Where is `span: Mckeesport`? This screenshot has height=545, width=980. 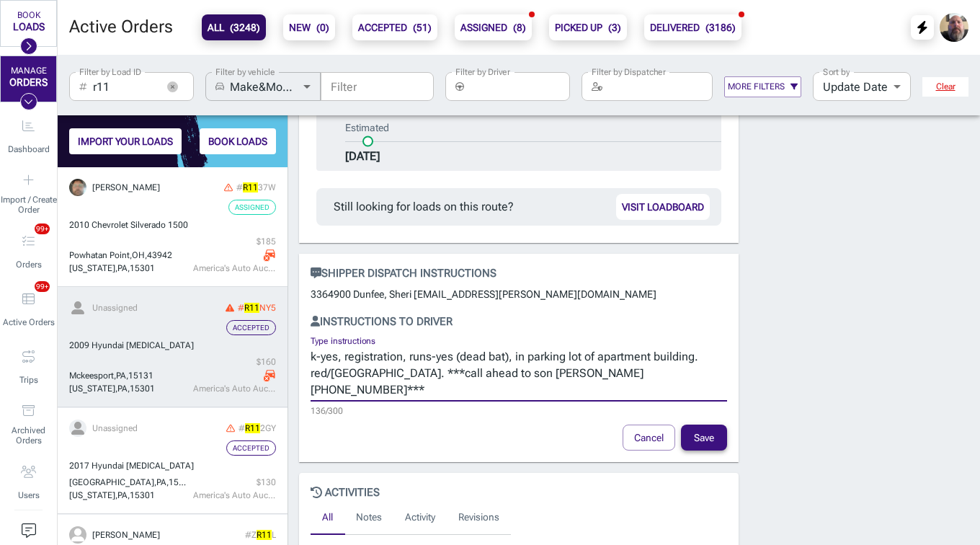
span: Mckeesport is located at coordinates (92, 375).